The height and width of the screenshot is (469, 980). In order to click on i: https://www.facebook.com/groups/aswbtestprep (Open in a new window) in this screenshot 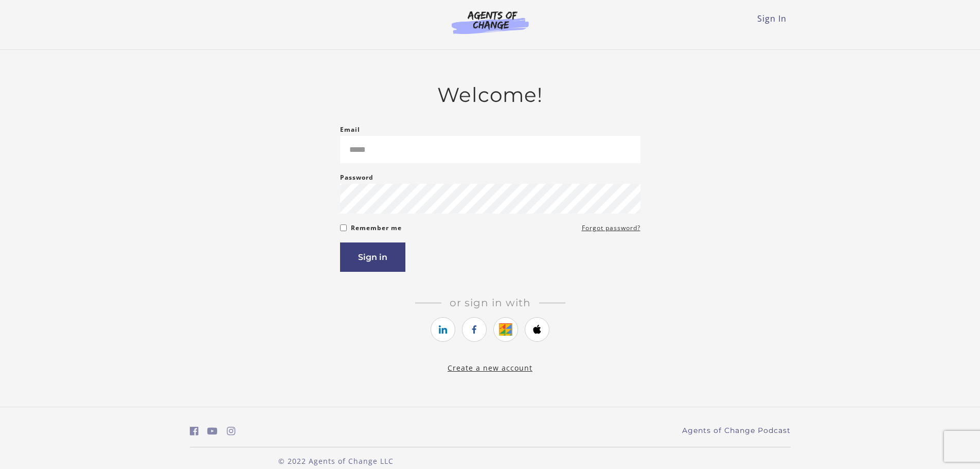, I will do `click(194, 431)`.